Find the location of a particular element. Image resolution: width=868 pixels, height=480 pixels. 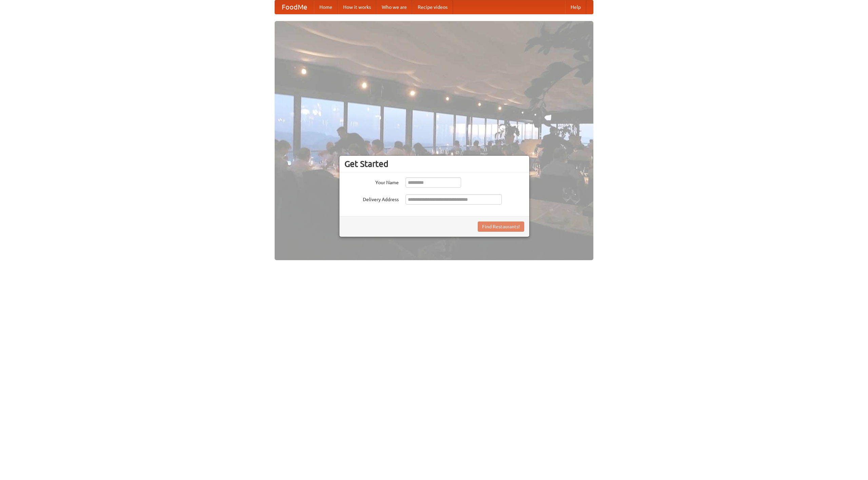

a: Home is located at coordinates (326, 7).